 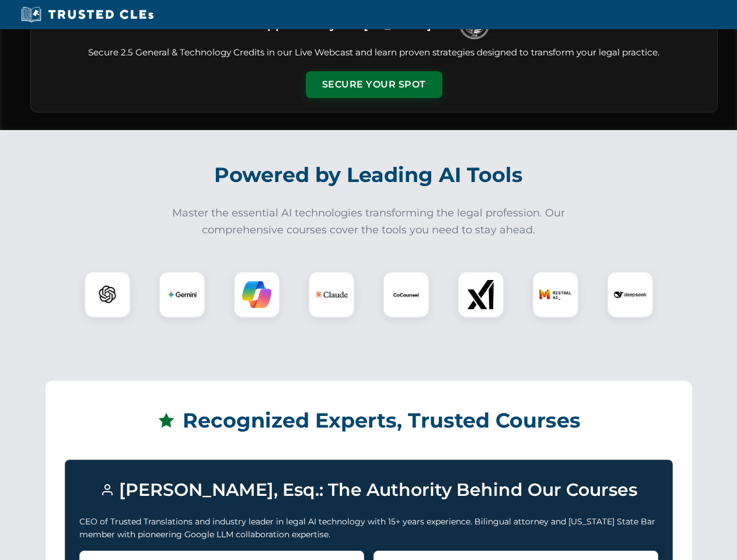 What do you see at coordinates (182, 295) in the screenshot?
I see `div: Gemini` at bounding box center [182, 295].